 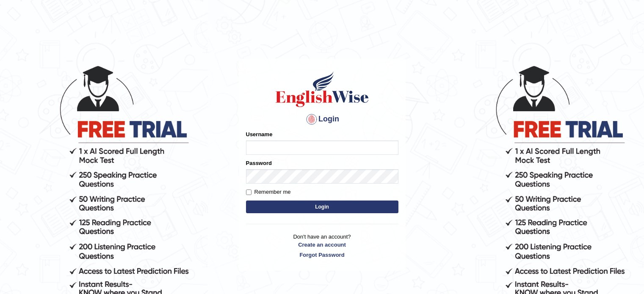 I want to click on button: Login, so click(x=322, y=207).